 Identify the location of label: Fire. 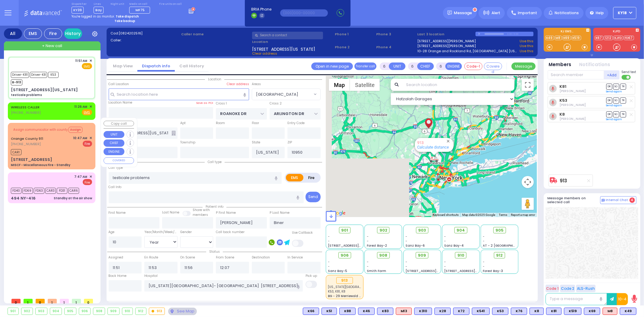
(312, 178).